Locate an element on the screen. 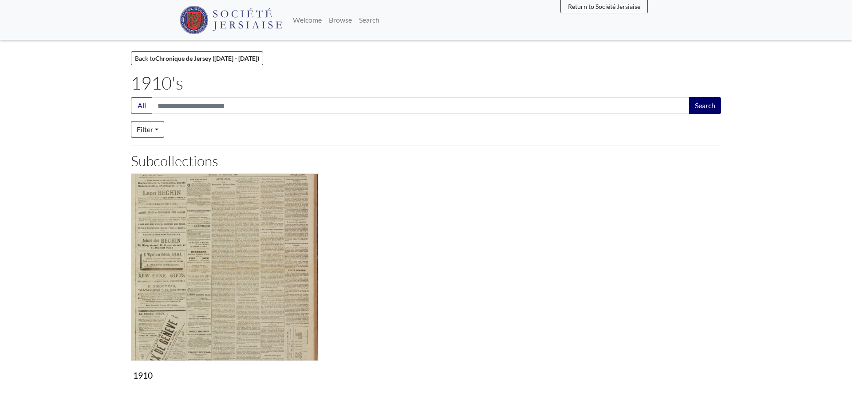  img: Société Jersiaise is located at coordinates (231, 20).